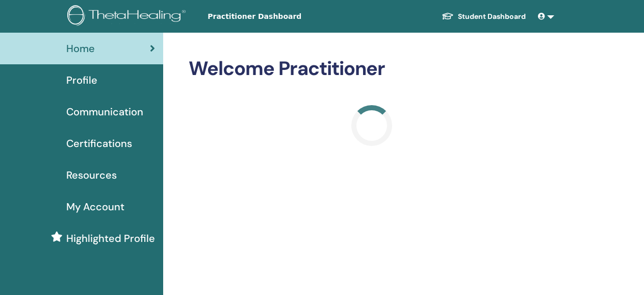  What do you see at coordinates (448, 16) in the screenshot?
I see `img: graduation-cap-white.svg` at bounding box center [448, 16].